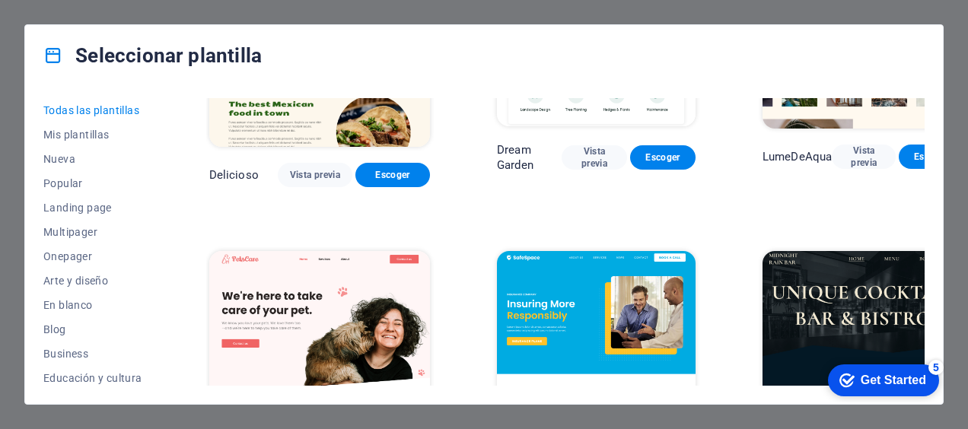  I want to click on p: LumeDeAqua, so click(797, 157).